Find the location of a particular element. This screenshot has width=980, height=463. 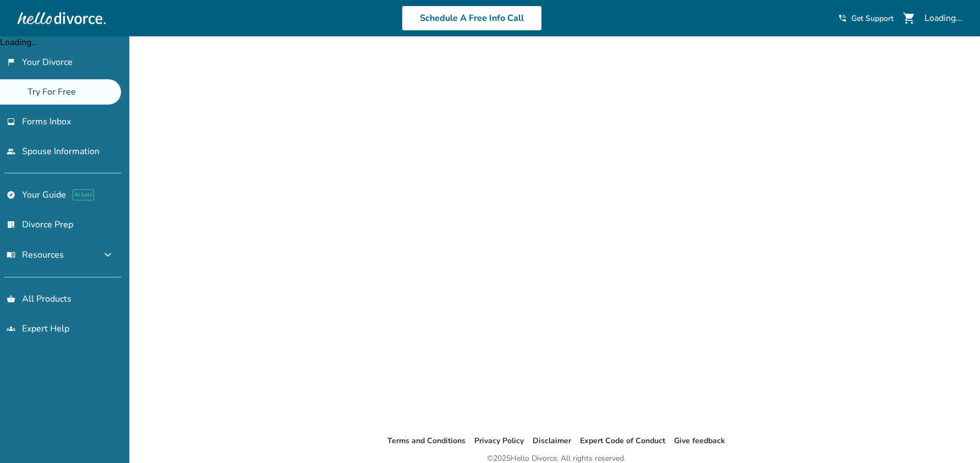

span: people is located at coordinates (11, 151).